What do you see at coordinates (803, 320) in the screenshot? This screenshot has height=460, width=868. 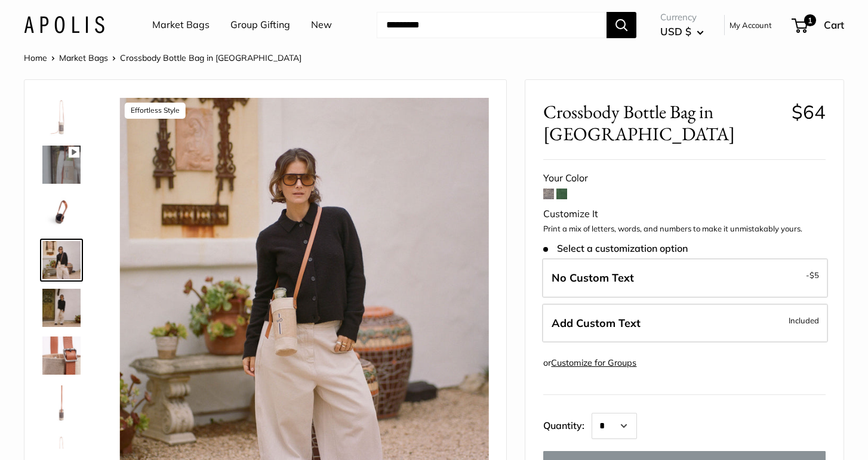 I see `span: Included` at bounding box center [803, 320].